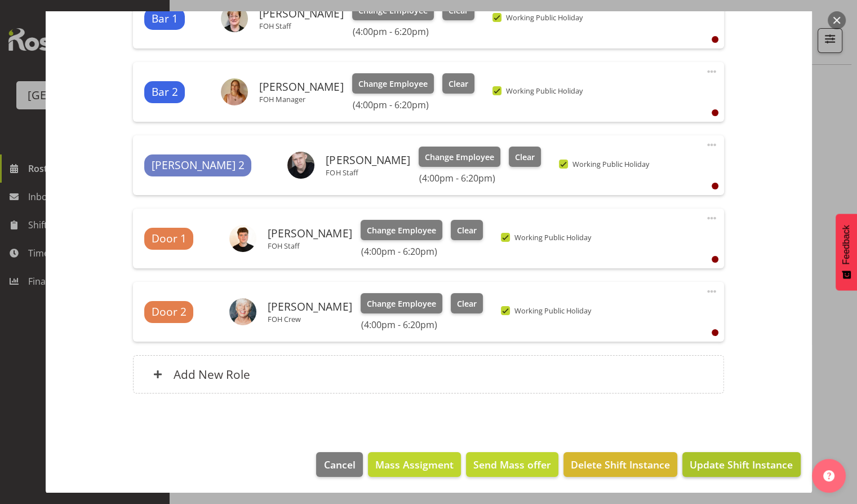 This screenshot has width=857, height=504. I want to click on span: Bar 1, so click(165, 18).